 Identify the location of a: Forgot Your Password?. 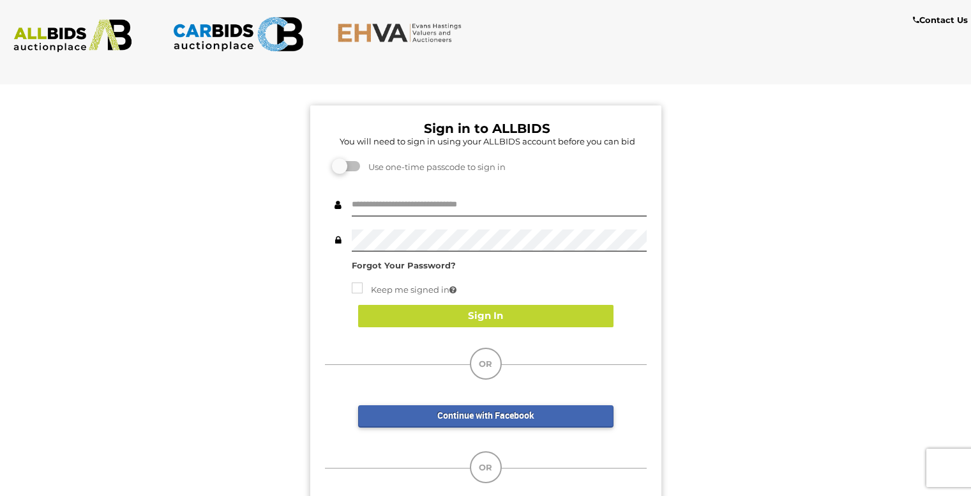
(404, 265).